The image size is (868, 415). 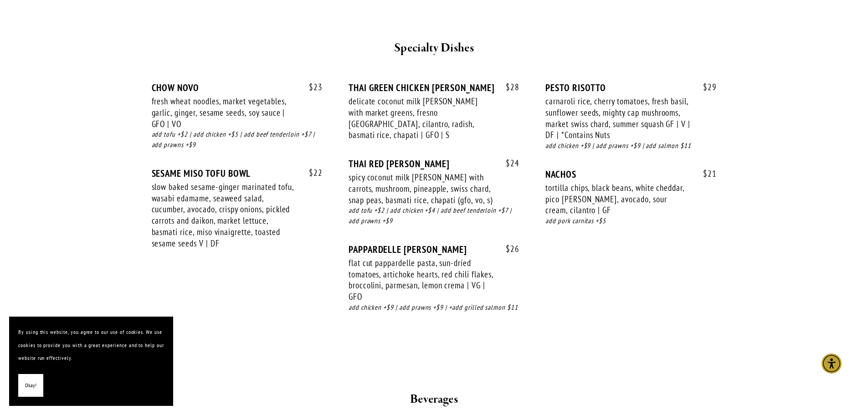 What do you see at coordinates (705, 174) in the screenshot?
I see `span: 21` at bounding box center [705, 174].